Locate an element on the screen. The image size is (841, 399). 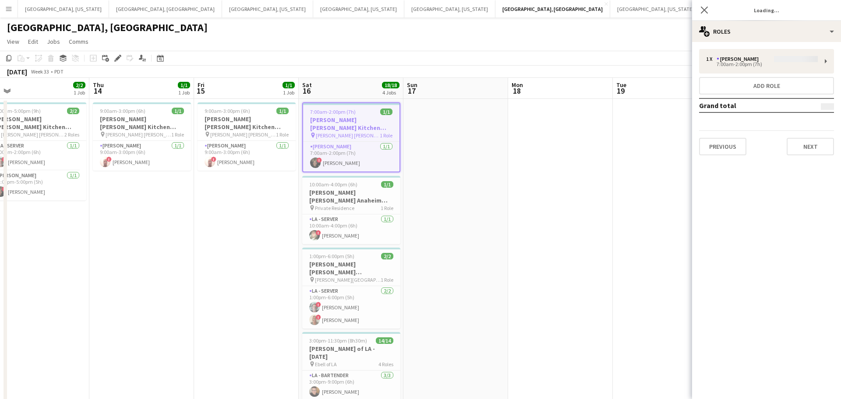
span: 15 is located at coordinates (200, 91).